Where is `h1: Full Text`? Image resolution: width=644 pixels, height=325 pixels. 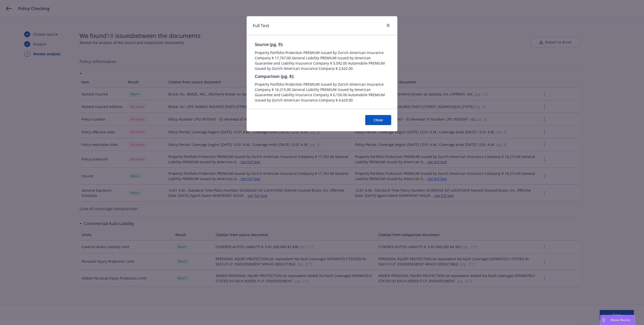
h1: Full Text is located at coordinates (261, 25).